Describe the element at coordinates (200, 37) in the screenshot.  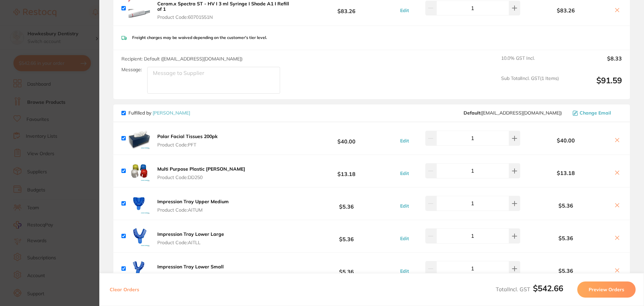
I see `p: Freight charges may be waived depending on the customer's tier level.` at that location.